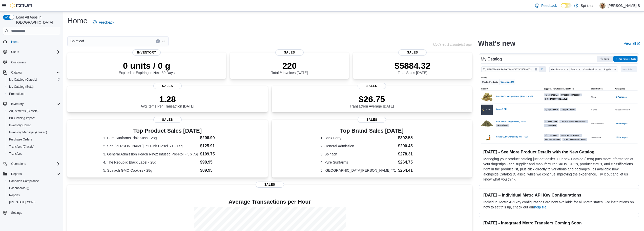  Describe the element at coordinates (559, 204) in the screenshot. I see `p: Individual Metrc API key configurations are now available for all Metrc states. For instructions ...` at that location.